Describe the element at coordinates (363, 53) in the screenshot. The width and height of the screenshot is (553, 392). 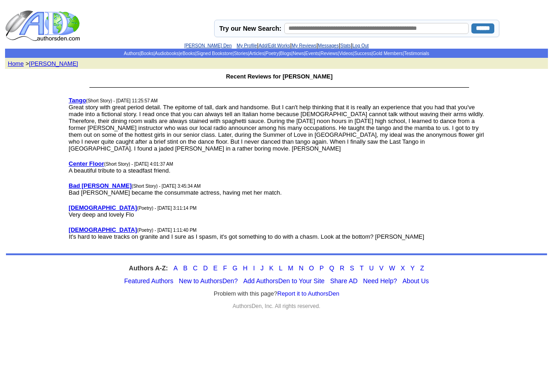
I see `a: Success` at that location.